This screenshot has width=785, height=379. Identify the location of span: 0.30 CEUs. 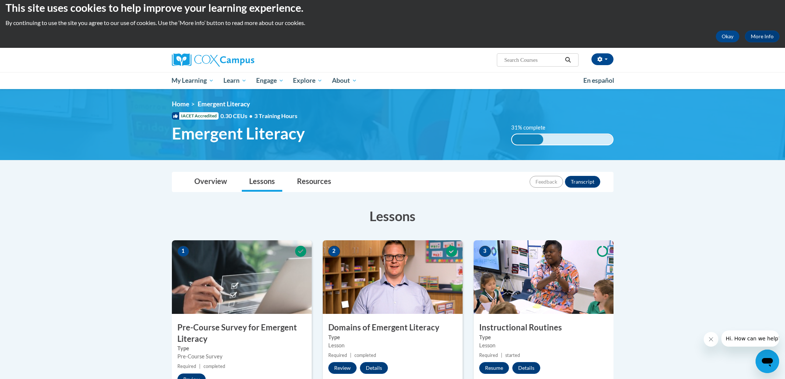
(237, 116).